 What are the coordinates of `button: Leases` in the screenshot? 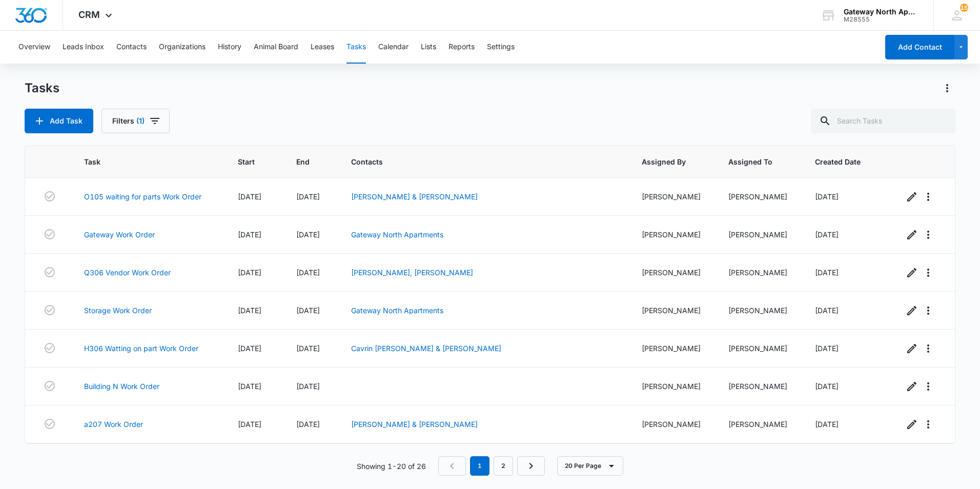 It's located at (322, 47).